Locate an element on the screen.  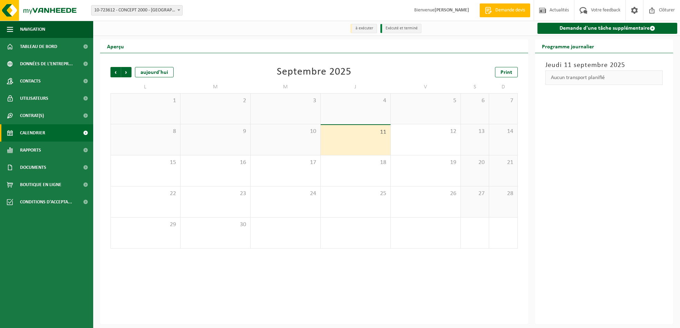
span: Demande devis is located at coordinates (510, 10).